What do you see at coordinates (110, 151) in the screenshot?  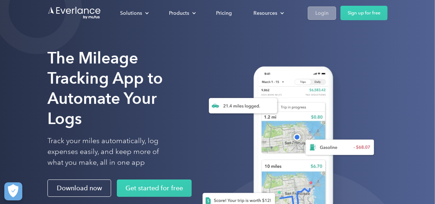 I see `p: Track your miles automatically, log expenses easily, and keep more of what you make, all in one app` at bounding box center [110, 151].